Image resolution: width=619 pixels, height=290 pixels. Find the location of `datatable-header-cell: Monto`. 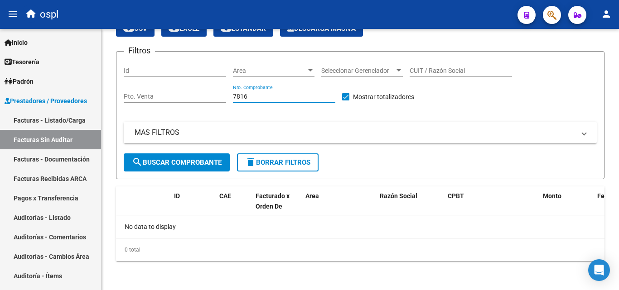

datatable-header-cell: Monto is located at coordinates (566, 206).